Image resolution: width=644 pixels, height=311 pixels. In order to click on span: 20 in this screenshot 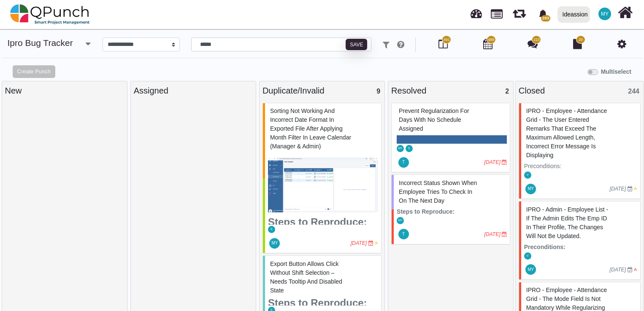, I will do `click(580, 40)`.